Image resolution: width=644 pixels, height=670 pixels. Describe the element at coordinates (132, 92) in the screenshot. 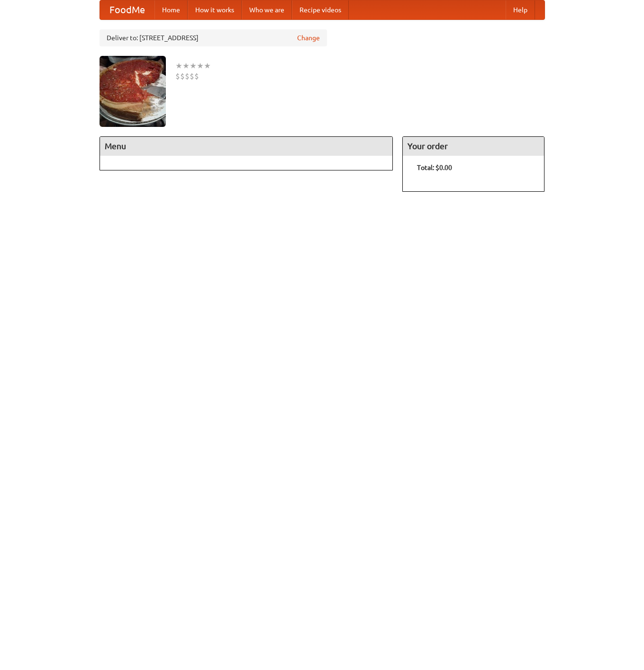

I see `img: angular.jpg` at that location.